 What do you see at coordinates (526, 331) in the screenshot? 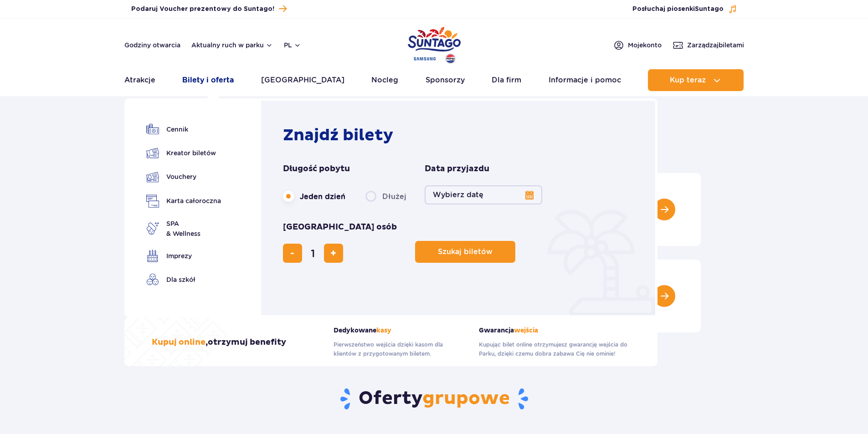
I see `span: wejścia` at bounding box center [526, 331].